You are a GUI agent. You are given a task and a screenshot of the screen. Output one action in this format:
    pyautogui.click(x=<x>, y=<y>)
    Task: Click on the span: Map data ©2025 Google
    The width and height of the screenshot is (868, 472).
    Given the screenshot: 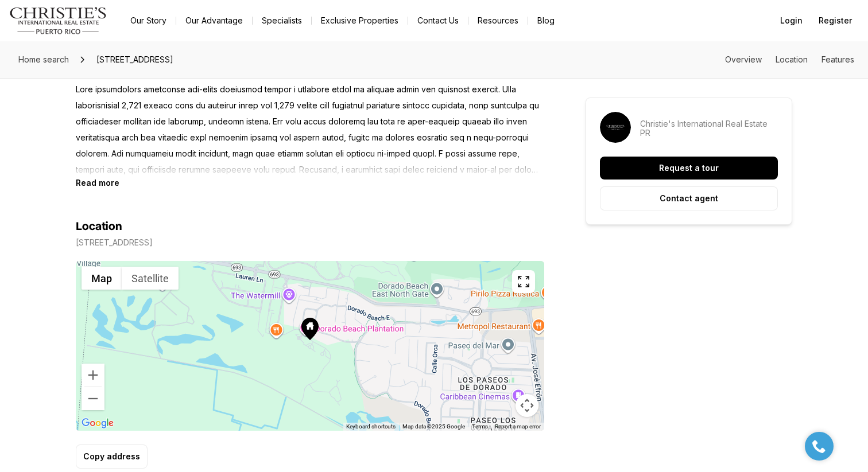 What is the action you would take?
    pyautogui.click(x=434, y=426)
    